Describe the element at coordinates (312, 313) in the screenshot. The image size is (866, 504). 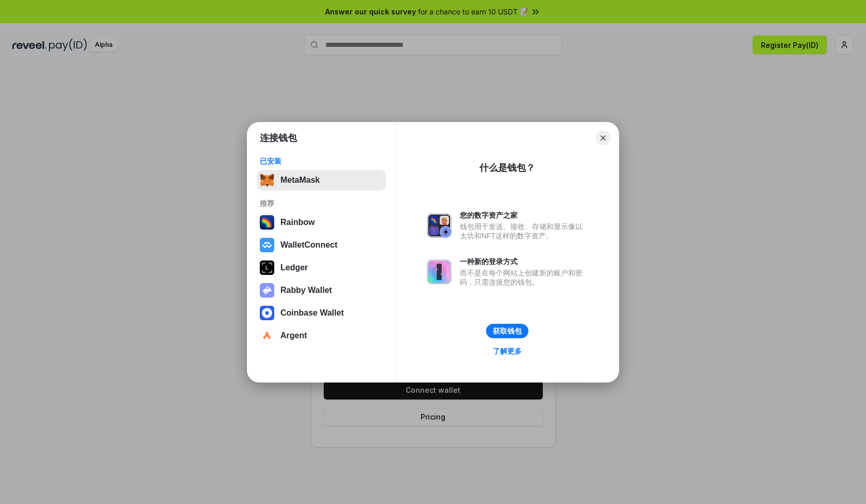
I see `div: Coinbase Wallet` at that location.